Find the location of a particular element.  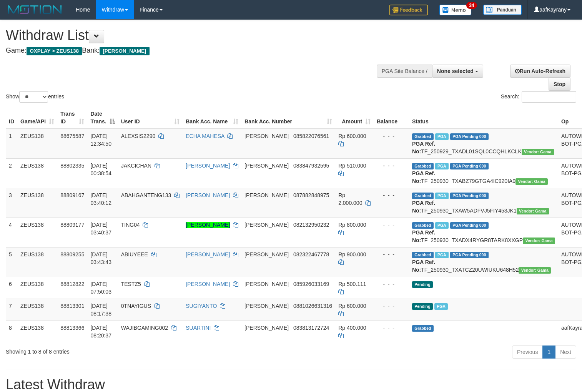

th: Bank Acc. Number: activate to sort column ascending is located at coordinates (288, 117).